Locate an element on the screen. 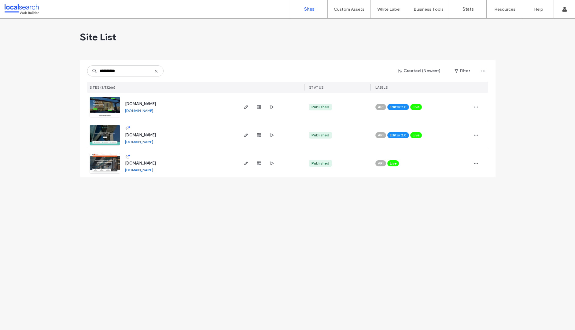 The width and height of the screenshot is (575, 330). span: Help is located at coordinates (20, 7).